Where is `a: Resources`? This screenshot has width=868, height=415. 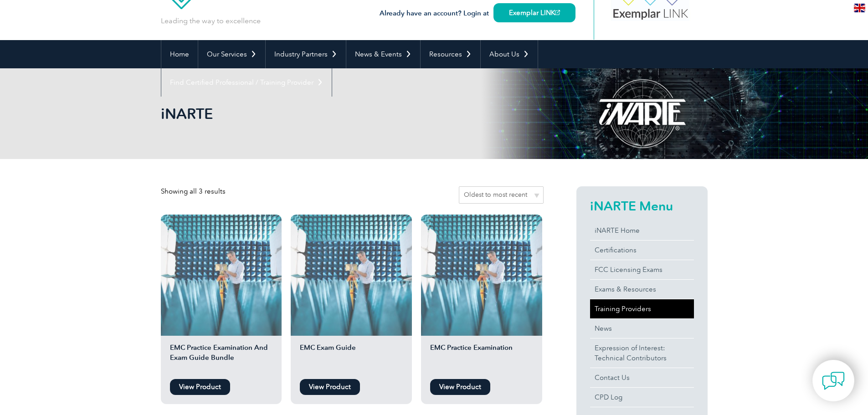 a: Resources is located at coordinates (450, 54).